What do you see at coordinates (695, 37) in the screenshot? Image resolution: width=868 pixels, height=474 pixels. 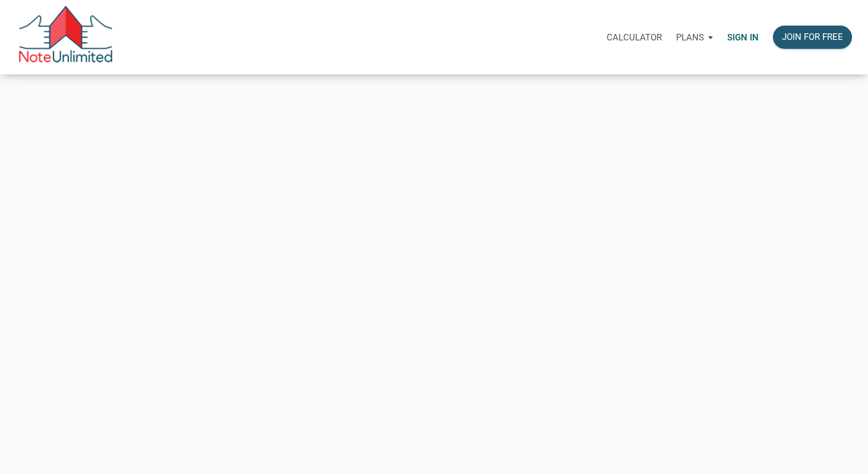 I see `a: Plans` at bounding box center [695, 37].